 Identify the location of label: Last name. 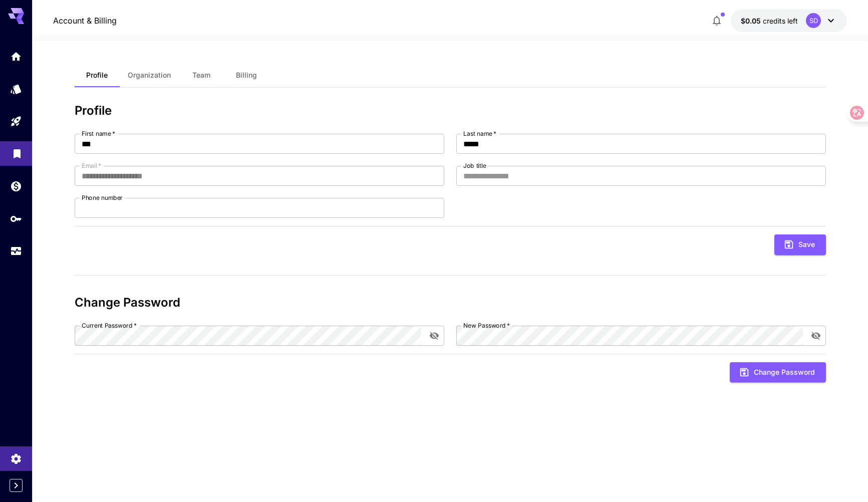
(480, 133).